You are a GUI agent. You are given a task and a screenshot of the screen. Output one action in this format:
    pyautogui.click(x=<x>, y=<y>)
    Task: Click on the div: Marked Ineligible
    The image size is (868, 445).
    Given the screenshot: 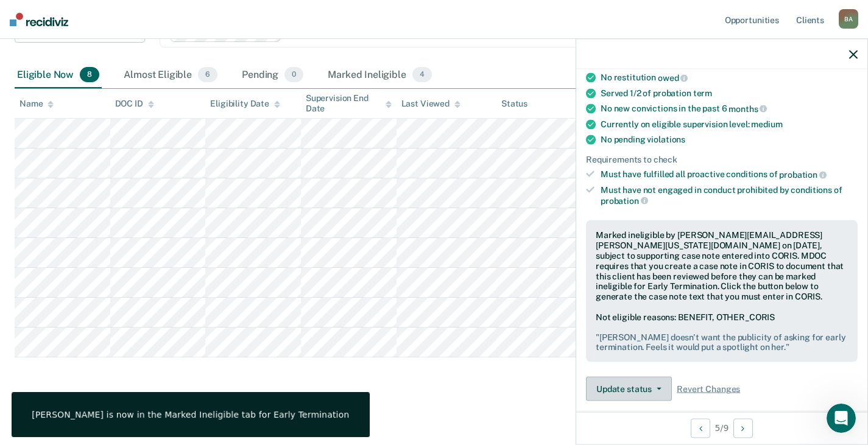 What is the action you would take?
    pyautogui.click(x=379, y=76)
    